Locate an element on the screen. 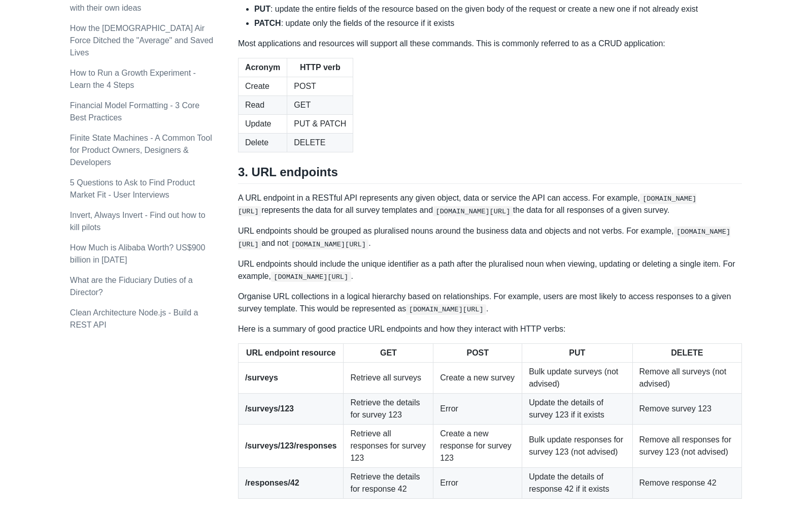  strong: /surveys/123/responses is located at coordinates (291, 445).